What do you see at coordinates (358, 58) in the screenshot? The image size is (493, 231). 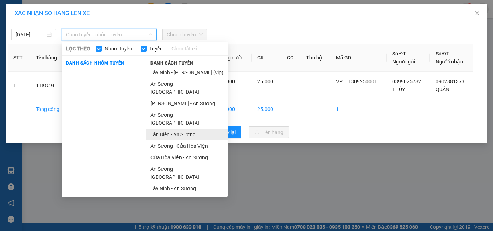 I see `th: Mã GD` at bounding box center [358, 58].